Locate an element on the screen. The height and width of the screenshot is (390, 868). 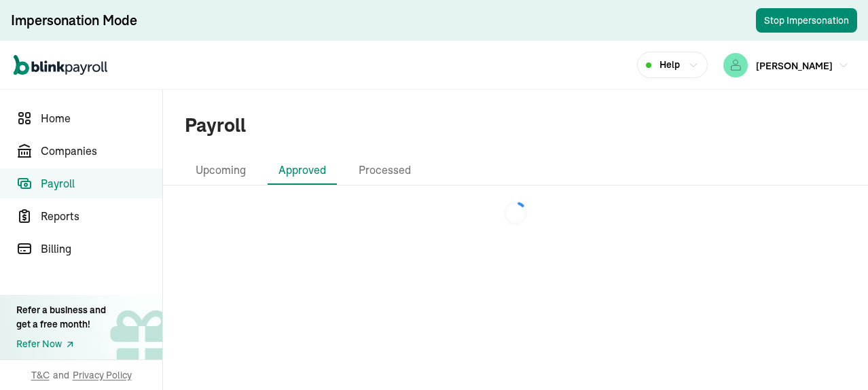
div: Impersonation Mode is located at coordinates (74, 20).